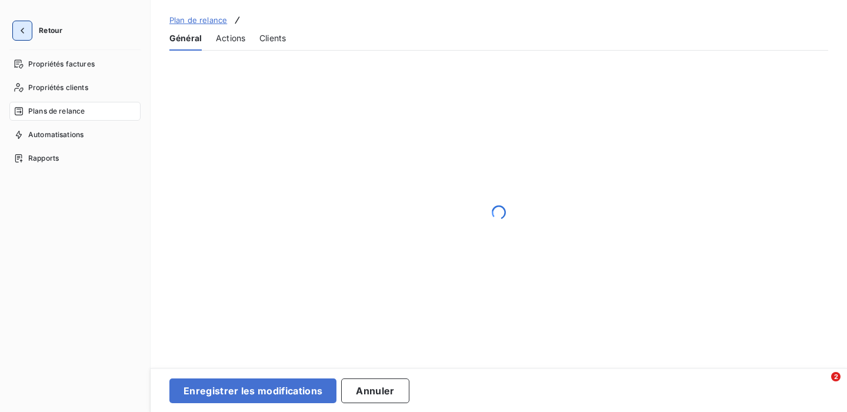 The image size is (847, 412). Describe the element at coordinates (185, 38) in the screenshot. I see `span: Général` at that location.